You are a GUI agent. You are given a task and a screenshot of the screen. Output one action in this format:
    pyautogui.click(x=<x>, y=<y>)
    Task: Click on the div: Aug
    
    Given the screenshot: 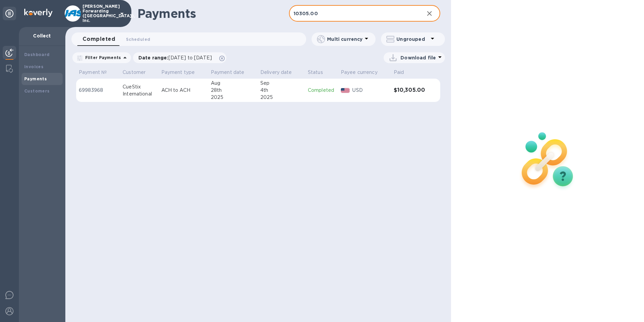 What is the action you would take?
    pyautogui.click(x=233, y=83)
    